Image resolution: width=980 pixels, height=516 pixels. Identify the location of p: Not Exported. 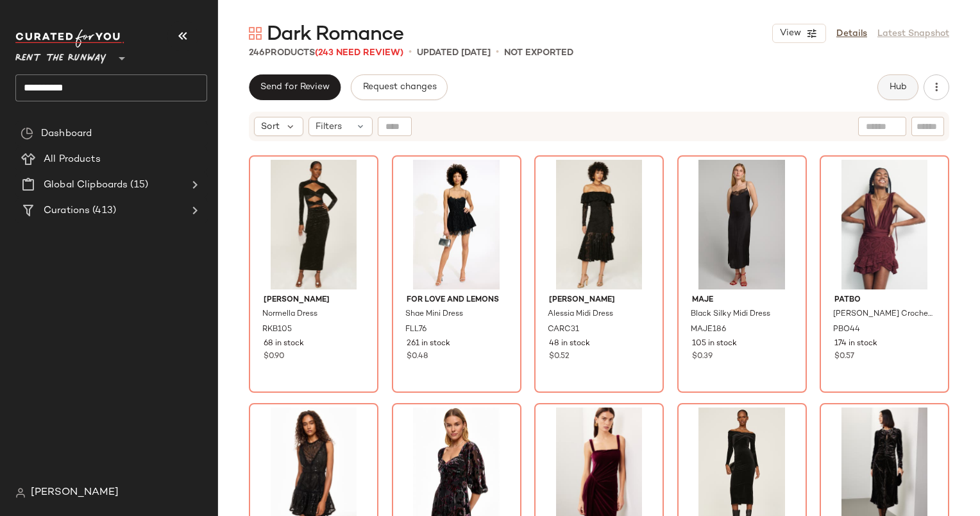
(538, 52).